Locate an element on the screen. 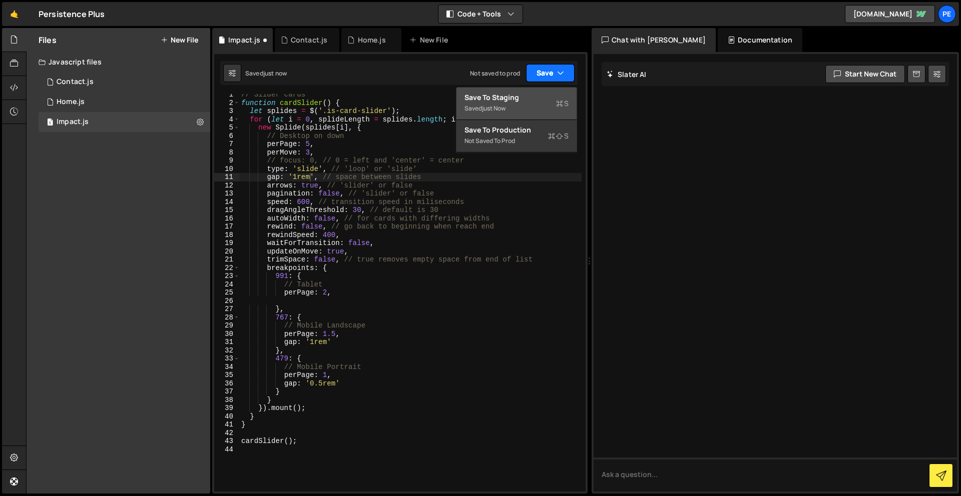 This screenshot has height=496, width=961. div: 11 is located at coordinates (227, 177).